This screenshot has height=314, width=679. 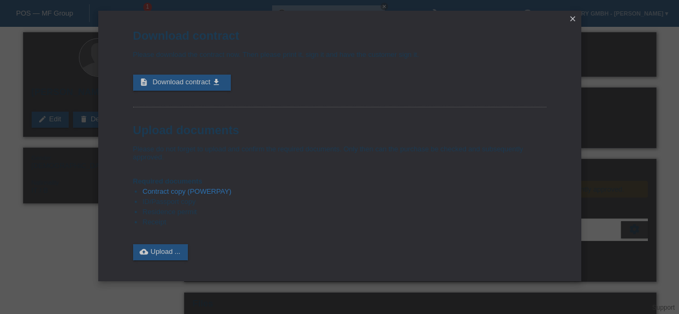 What do you see at coordinates (340, 153) in the screenshot?
I see `p: Please do not forget to upload and confirm the required documents. Only then can the purchase be ...` at bounding box center [340, 153].